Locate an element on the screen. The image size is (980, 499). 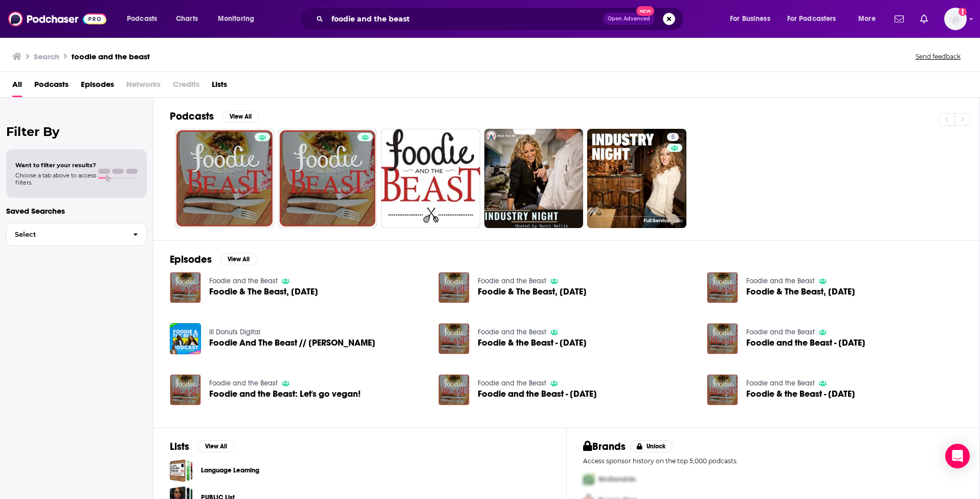
span: For Podcasters is located at coordinates (812, 19).